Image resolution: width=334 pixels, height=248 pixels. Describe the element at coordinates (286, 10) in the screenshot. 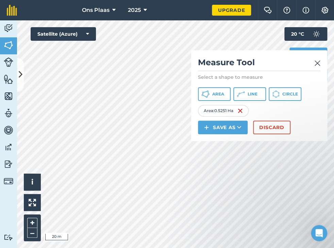

I see `img: A question mark icon` at that location.